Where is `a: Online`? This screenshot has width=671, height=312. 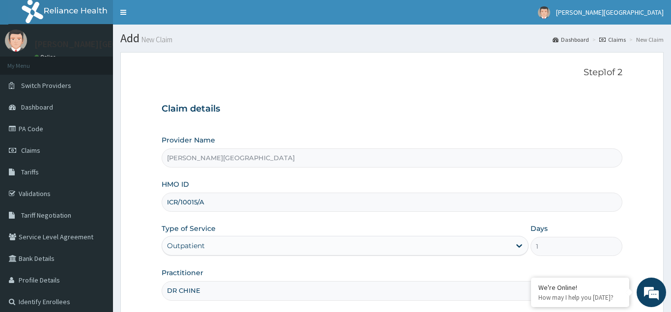
a: Online is located at coordinates (46, 57).